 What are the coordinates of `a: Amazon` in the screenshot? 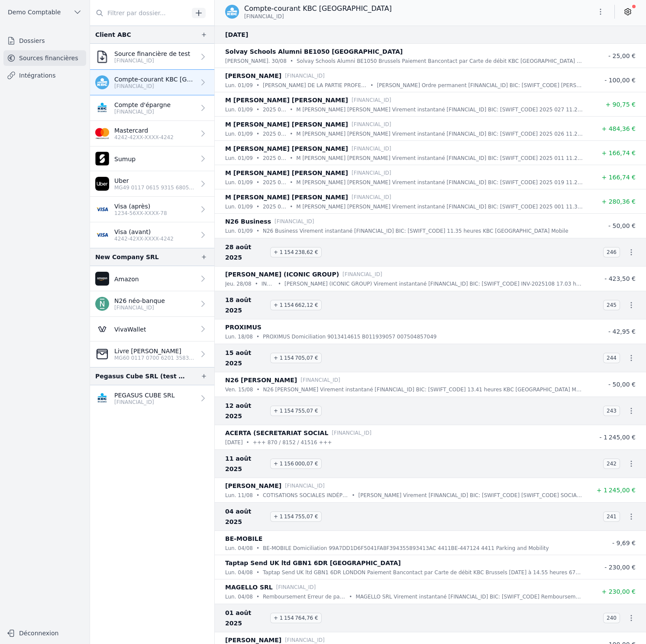 It's located at (152, 279).